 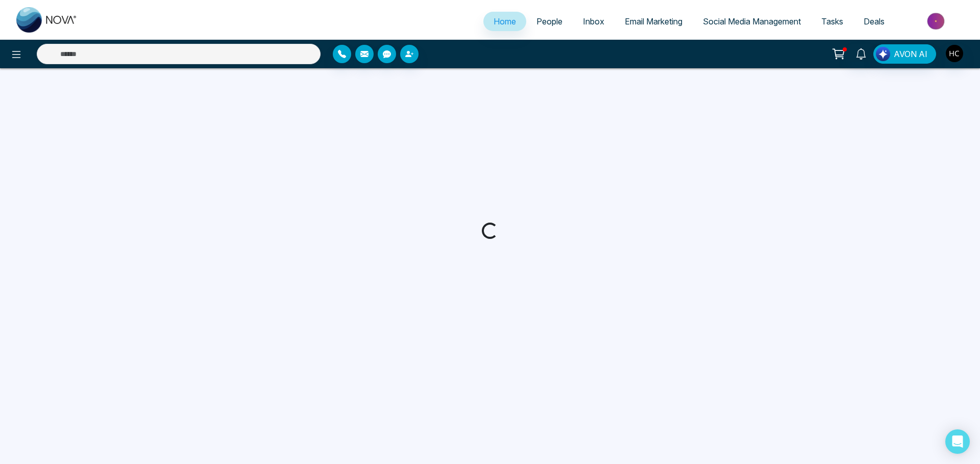 What do you see at coordinates (653, 21) in the screenshot?
I see `span: Email Marketing` at bounding box center [653, 21].